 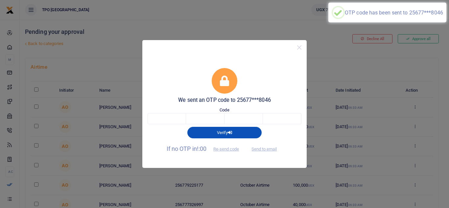 What do you see at coordinates (201, 148) in the screenshot?
I see `span: !:00` at bounding box center [201, 148].